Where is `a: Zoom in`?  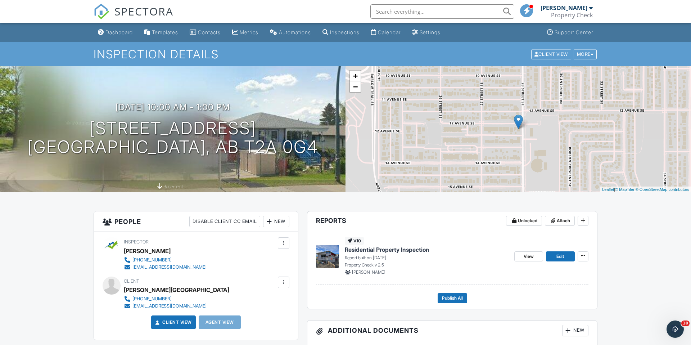 a: Zoom in is located at coordinates (355, 76).